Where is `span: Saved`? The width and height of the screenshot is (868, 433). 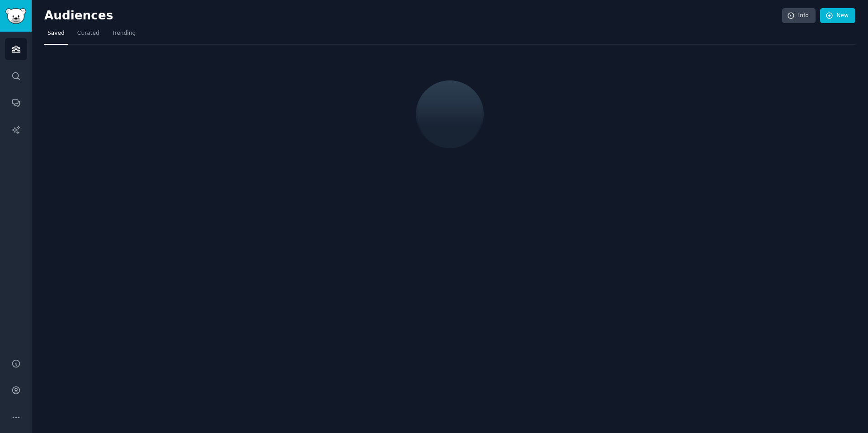
span: Saved is located at coordinates (56, 33).